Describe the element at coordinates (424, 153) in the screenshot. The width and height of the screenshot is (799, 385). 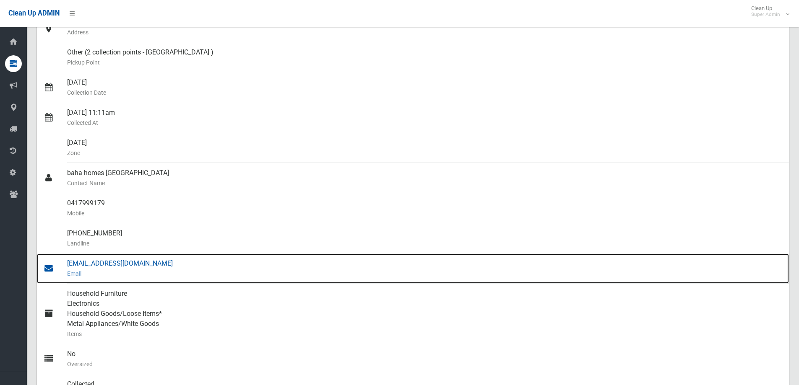
I see `small: Zone` at that location.